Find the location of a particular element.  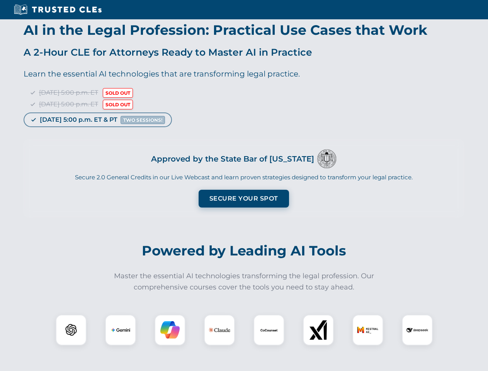

div: CoCounsel is located at coordinates (269, 330).